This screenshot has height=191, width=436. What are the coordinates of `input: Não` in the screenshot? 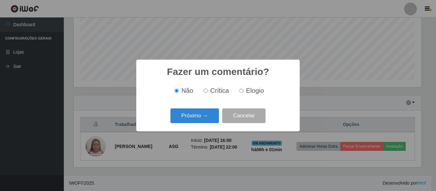 It's located at (176, 91).